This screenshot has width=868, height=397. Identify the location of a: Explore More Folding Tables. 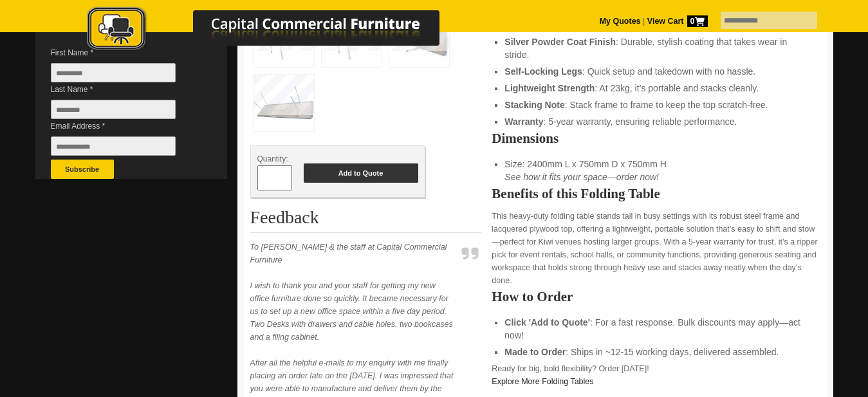
(543, 382).